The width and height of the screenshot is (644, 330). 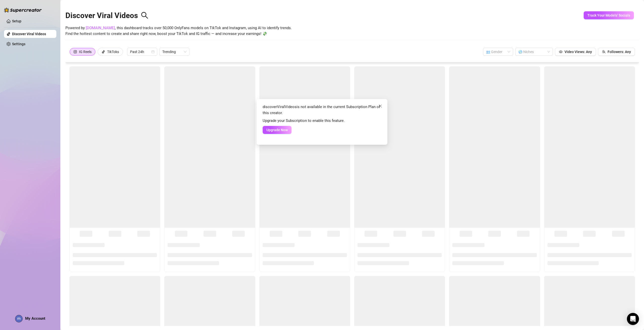 I want to click on div: Open Intercom Messenger, so click(x=633, y=319).